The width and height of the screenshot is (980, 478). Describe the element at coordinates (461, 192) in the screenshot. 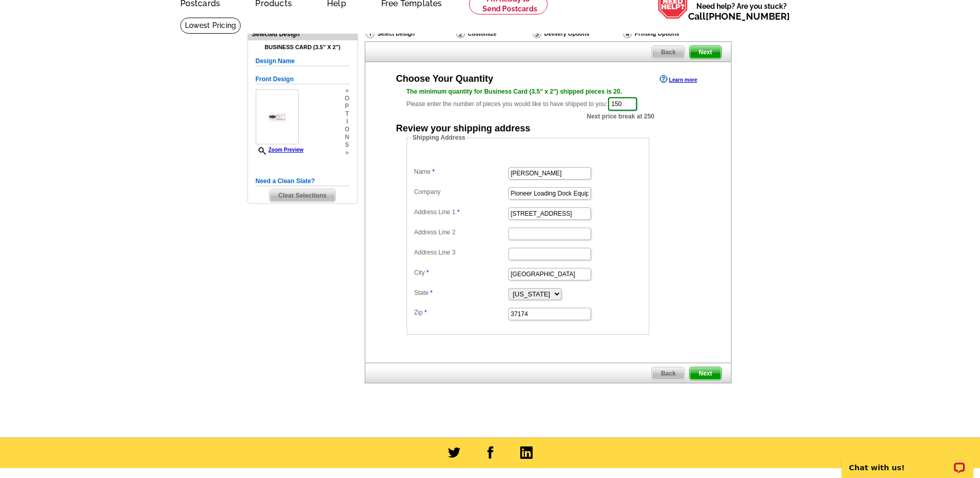

I see `label: Company` at that location.